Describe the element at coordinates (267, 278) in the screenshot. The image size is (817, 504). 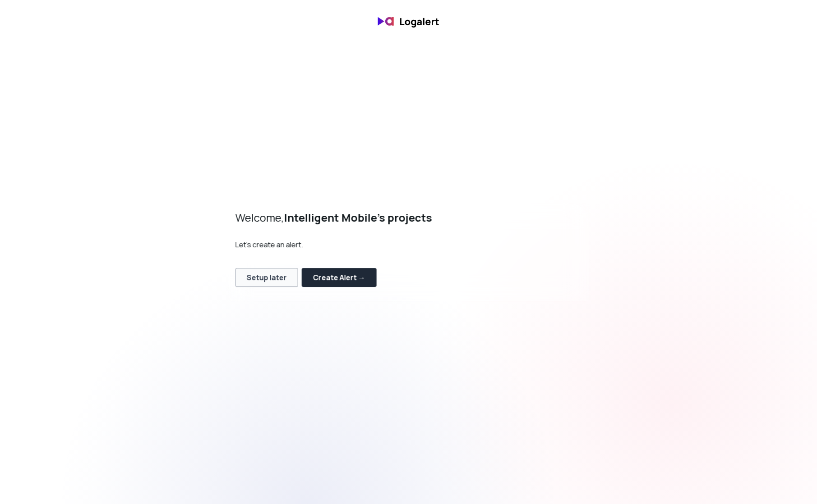
I see `button: Setup later` at that location.